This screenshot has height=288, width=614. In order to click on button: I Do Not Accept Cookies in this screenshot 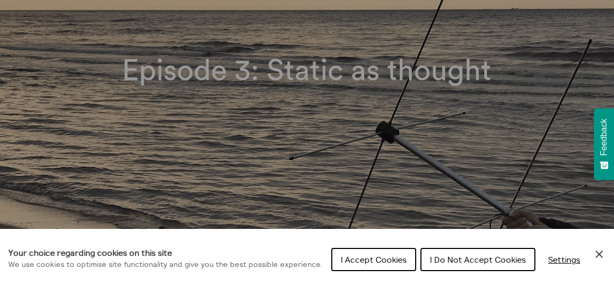, I will do `click(478, 260)`.